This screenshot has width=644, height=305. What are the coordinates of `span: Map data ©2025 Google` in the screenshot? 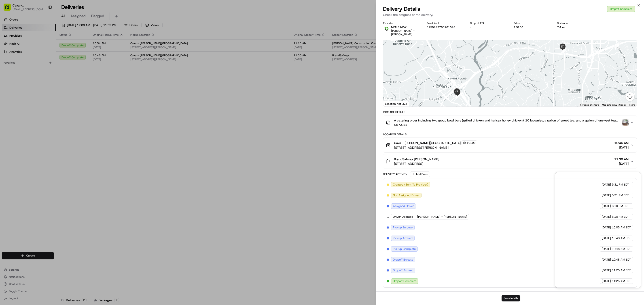 It's located at (614, 105).